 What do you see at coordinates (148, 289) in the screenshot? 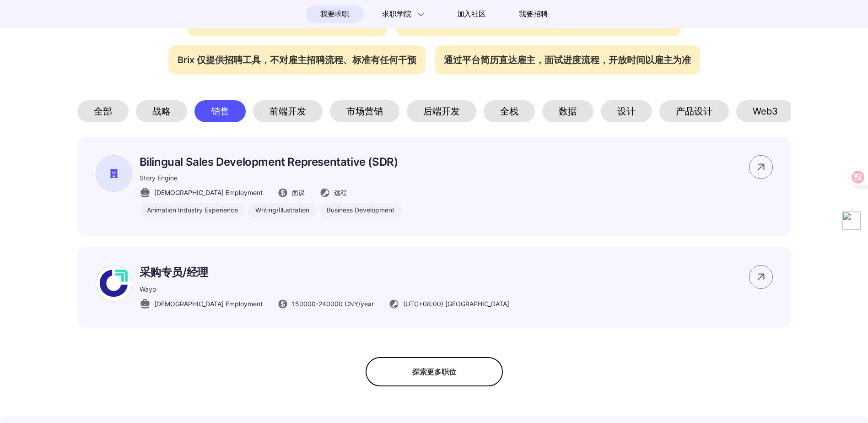
I see `span: Wayo` at bounding box center [148, 289].